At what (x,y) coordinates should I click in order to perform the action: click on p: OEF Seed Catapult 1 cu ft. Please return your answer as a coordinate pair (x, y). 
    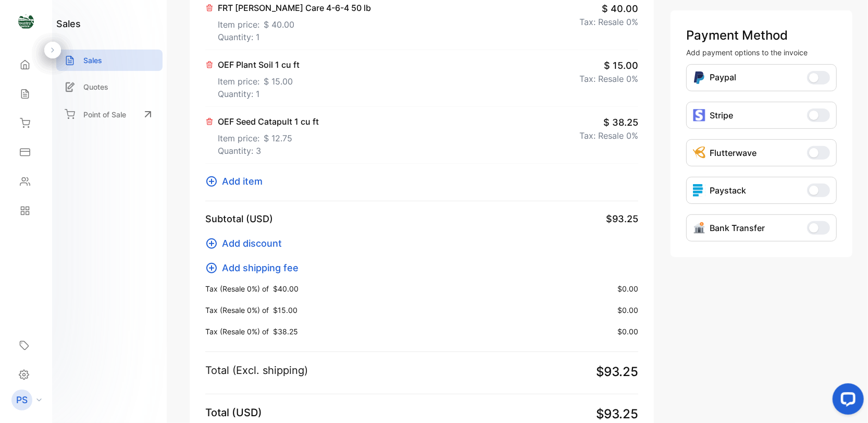
    Looking at the image, I should click on (268, 122).